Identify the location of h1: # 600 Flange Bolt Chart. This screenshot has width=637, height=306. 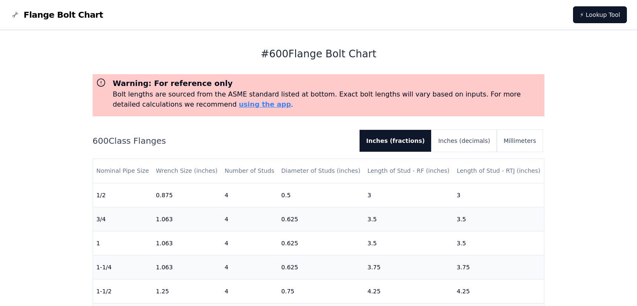
(319, 54).